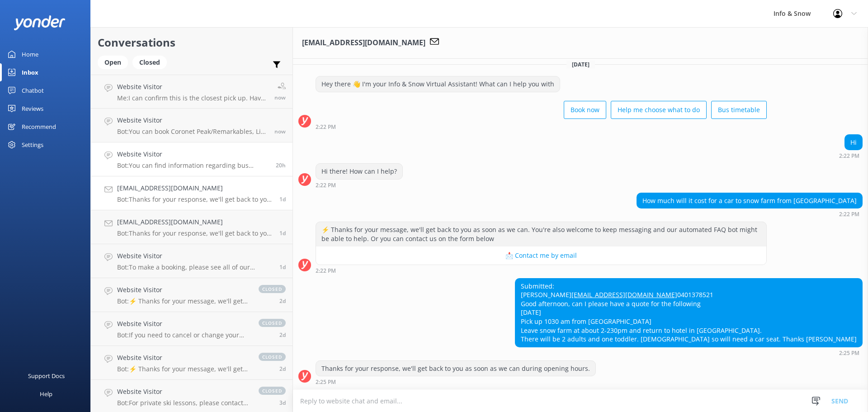  What do you see at coordinates (192, 91) in the screenshot?
I see `a: Website VisitorMe:I can confirm this is the closest pick up. Have a great afternoon.now` at bounding box center [192, 91].